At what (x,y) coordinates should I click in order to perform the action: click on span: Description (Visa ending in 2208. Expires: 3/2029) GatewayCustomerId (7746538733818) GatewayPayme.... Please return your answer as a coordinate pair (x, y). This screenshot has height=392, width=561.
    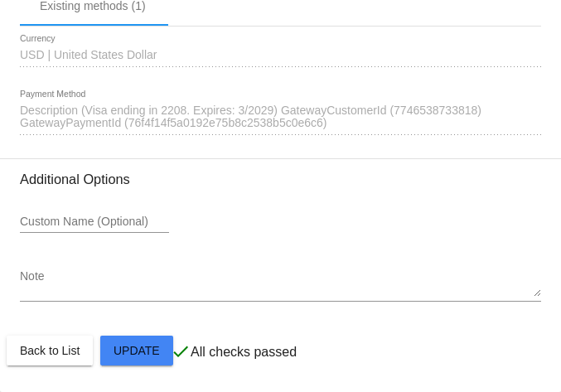
    Looking at the image, I should click on (250, 116).